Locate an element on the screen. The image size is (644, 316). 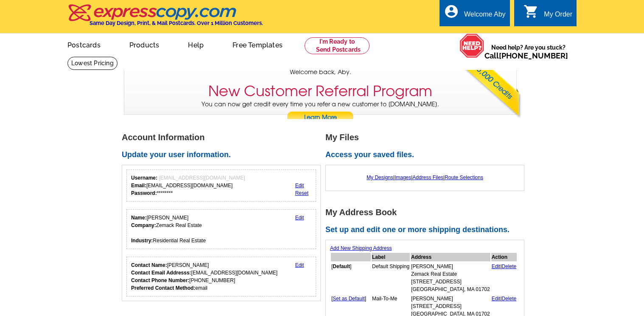
h3: New Customer Referral Program is located at coordinates (320, 91).